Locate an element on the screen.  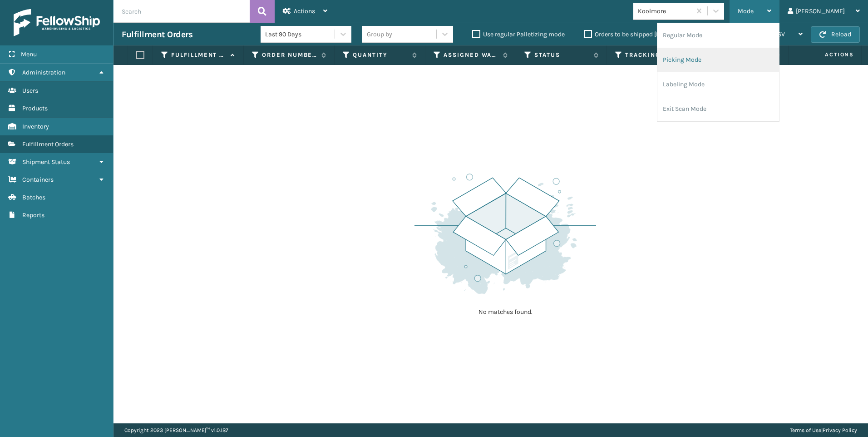
label: Fulfillment Order Id is located at coordinates (198, 55).